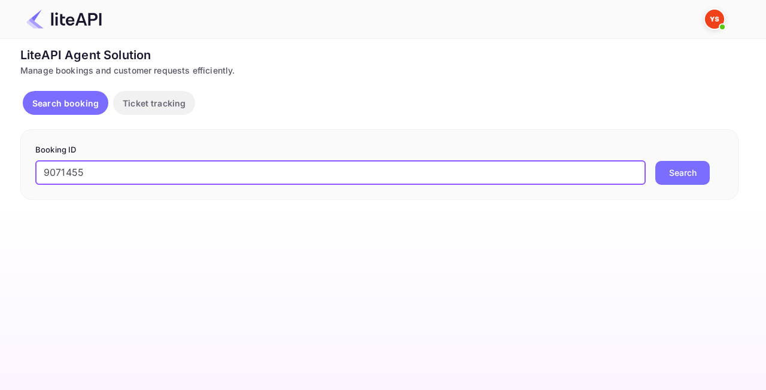  I want to click on img: Yandex Support, so click(714, 19).